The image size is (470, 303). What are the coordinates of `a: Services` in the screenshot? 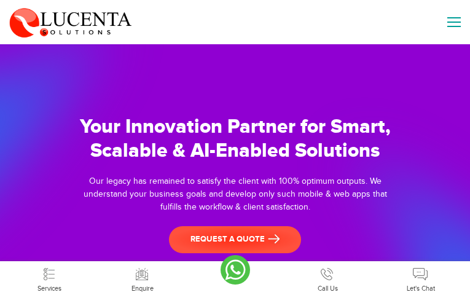 It's located at (49, 284).